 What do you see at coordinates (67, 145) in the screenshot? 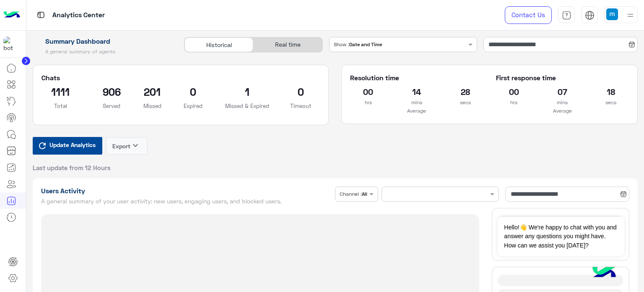
I see `button: Update Analytics` at bounding box center [67, 145].